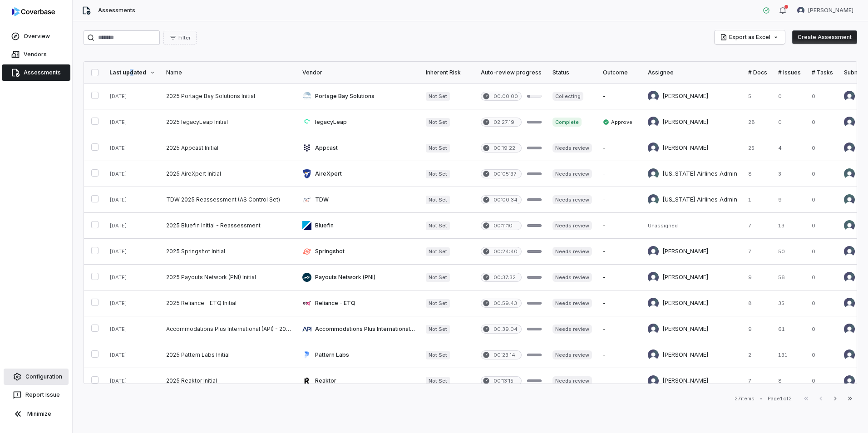  I want to click on button: Minimize, so click(36, 414).